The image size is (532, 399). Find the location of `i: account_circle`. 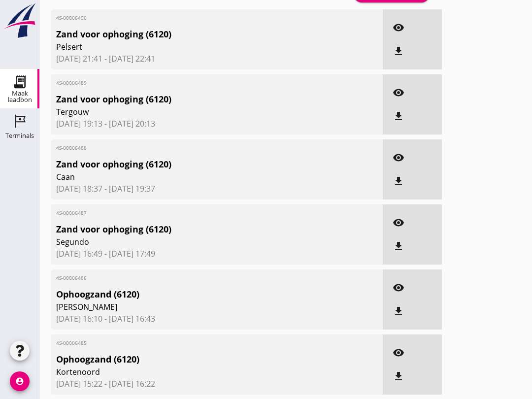

i: account_circle is located at coordinates (20, 382).